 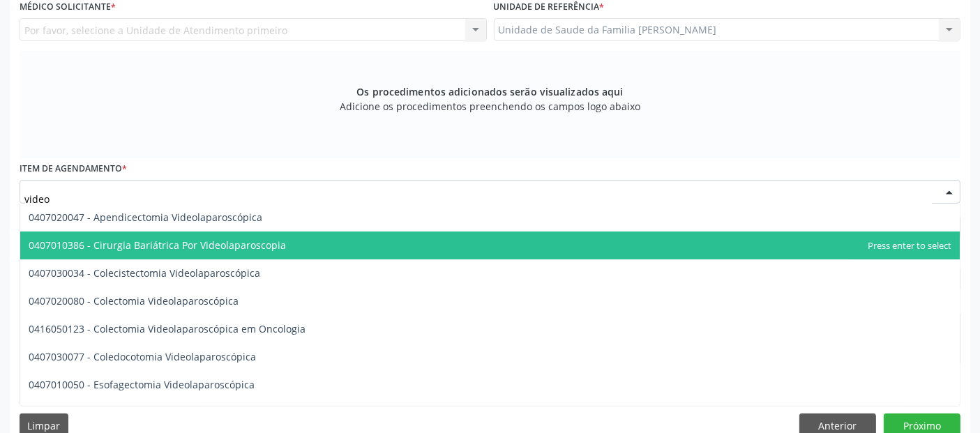 I want to click on span: 0407030034 - Colecistectomia Videolaparoscópica, so click(x=144, y=272).